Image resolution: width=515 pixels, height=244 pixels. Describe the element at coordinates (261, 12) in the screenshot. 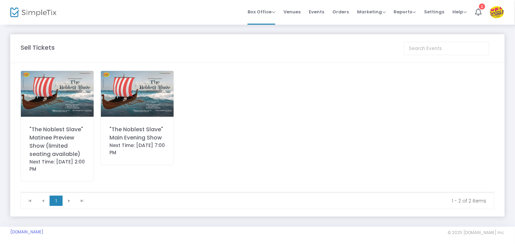

I see `span: Box Office` at that location.